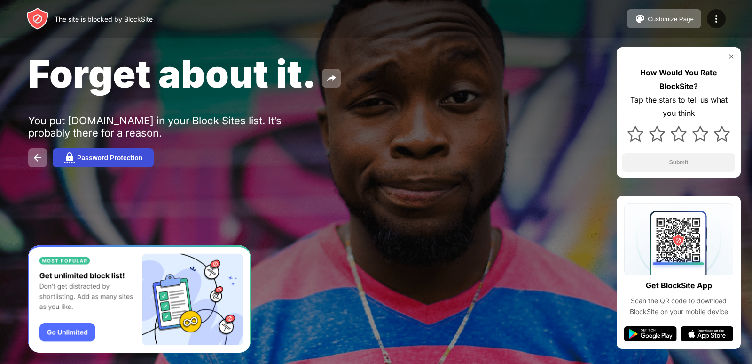 The width and height of the screenshot is (752, 364). I want to click on img: share.svg, so click(332, 78).